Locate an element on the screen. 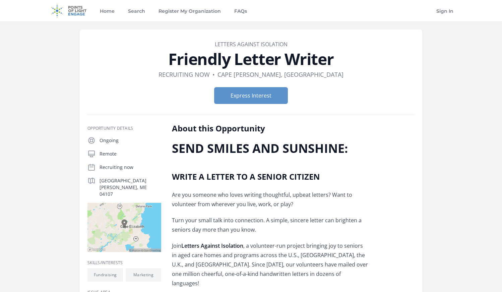 The width and height of the screenshot is (502, 292). p: Recruiting now is located at coordinates (130, 167).